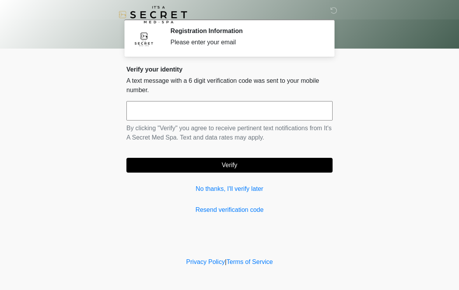 The height and width of the screenshot is (290, 459). What do you see at coordinates (230, 165) in the screenshot?
I see `button: Verify` at bounding box center [230, 165].